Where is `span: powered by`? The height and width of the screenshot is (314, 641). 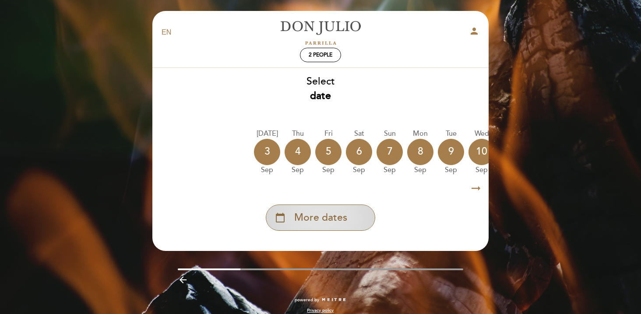 span: powered by is located at coordinates (307, 300).